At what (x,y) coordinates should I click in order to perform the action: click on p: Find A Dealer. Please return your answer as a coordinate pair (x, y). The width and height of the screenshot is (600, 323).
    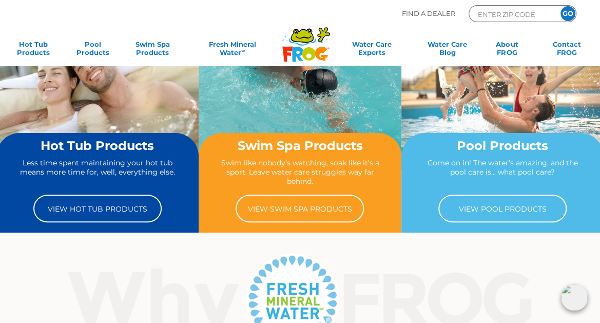
    Looking at the image, I should click on (429, 13).